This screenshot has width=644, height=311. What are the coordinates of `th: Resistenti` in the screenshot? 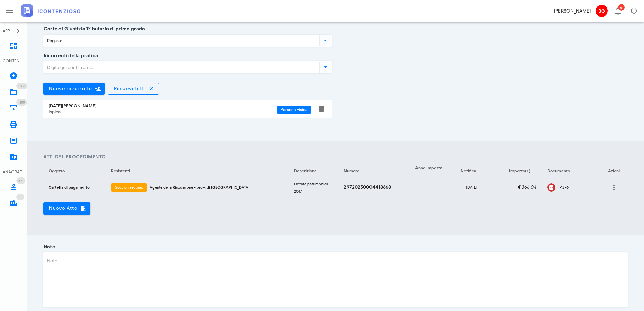 It's located at (197, 171).